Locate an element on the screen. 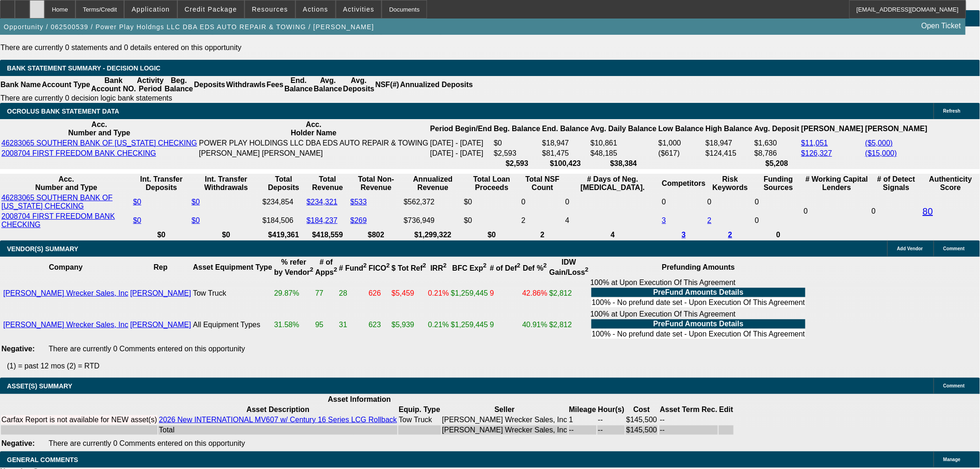 The height and width of the screenshot is (469, 980). td: 4 is located at coordinates (613, 221).